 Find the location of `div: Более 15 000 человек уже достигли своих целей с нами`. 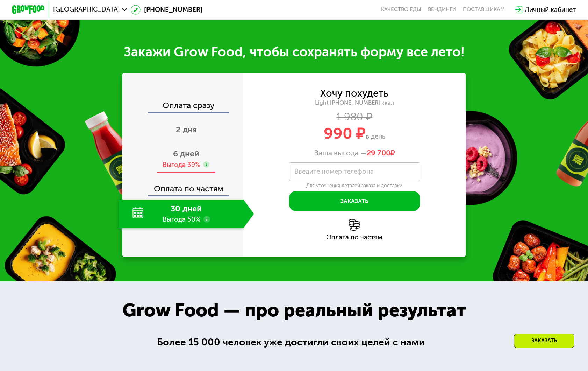

div: Более 15 000 человек уже достигли своих целей с нами is located at coordinates (294, 342).